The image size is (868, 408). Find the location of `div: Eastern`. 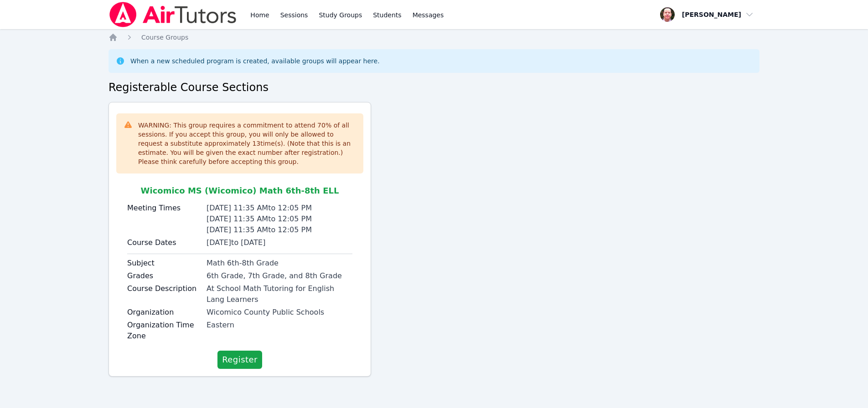

div: Eastern is located at coordinates (279, 325).